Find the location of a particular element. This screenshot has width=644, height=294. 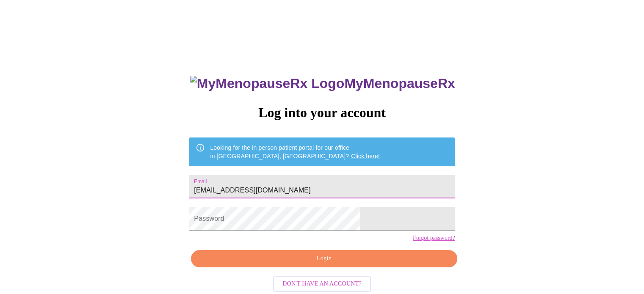

a: Click here! is located at coordinates (365, 156).